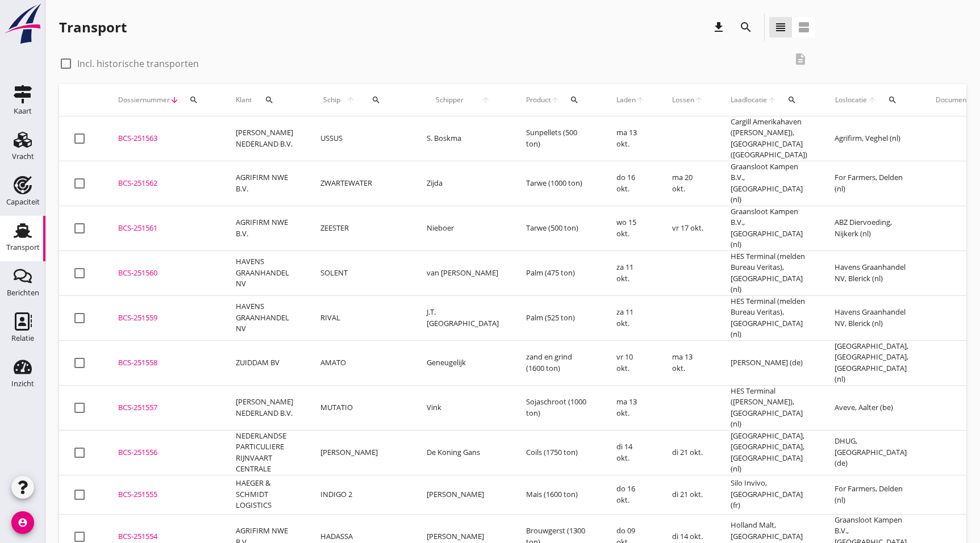  I want to click on td: Nieboer, so click(463, 228).